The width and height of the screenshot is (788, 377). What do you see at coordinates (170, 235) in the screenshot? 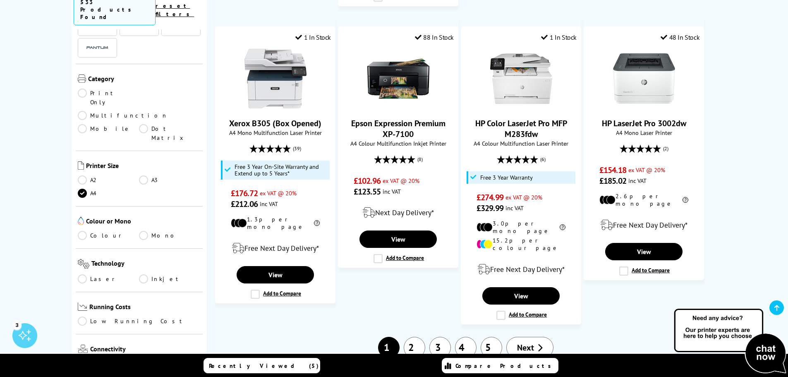
I see `a: Mono` at bounding box center [170, 235].